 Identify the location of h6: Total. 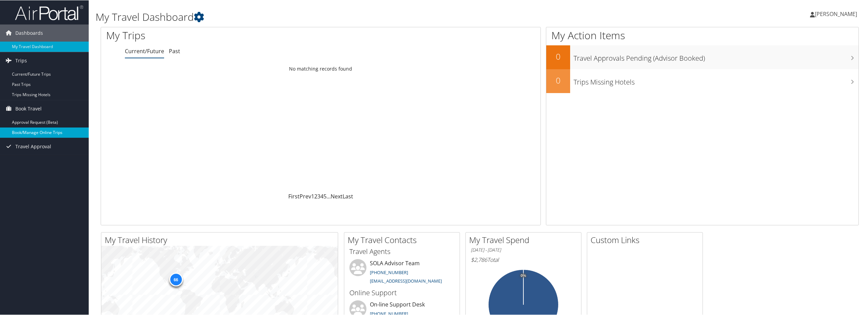
(524, 259).